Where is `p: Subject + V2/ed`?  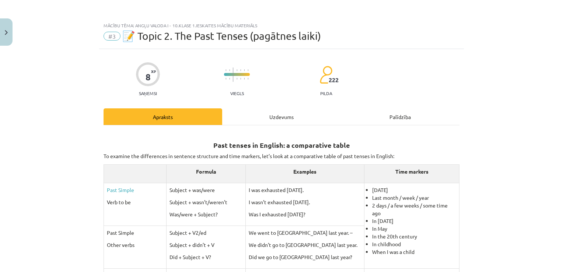 p: Subject + V2/ed is located at coordinates (206, 232).